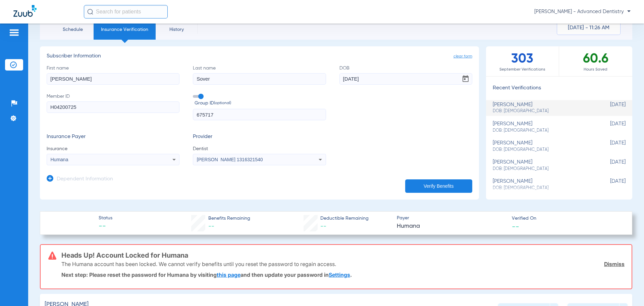 This screenshot has width=644, height=306. I want to click on h3: Provider, so click(259, 137).